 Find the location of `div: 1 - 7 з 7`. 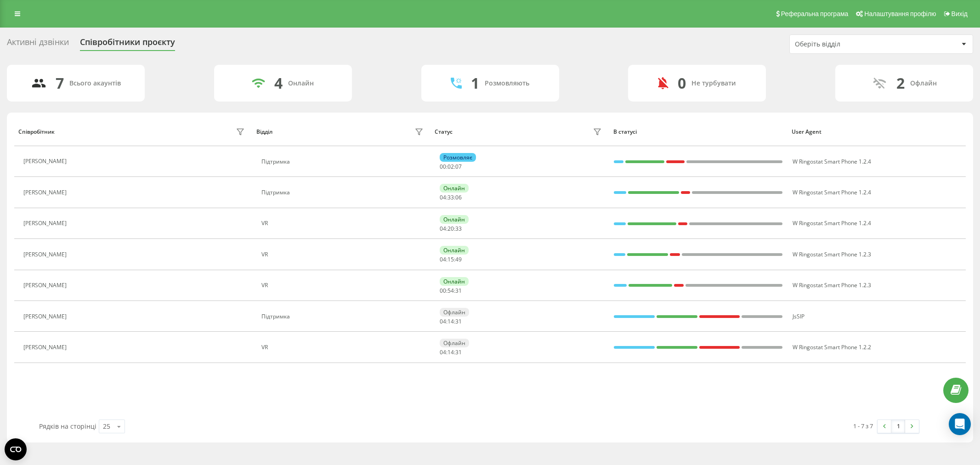

div: 1 - 7 з 7 is located at coordinates (863, 426).